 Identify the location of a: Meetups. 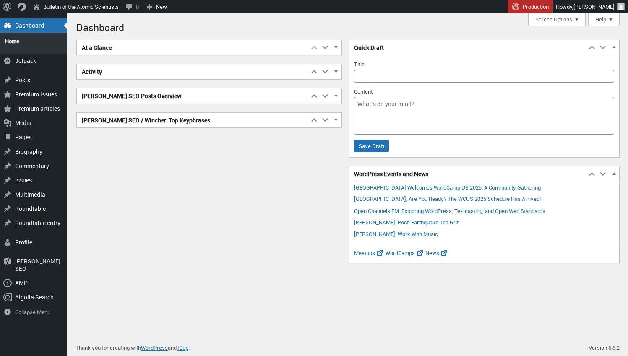
(369, 253).